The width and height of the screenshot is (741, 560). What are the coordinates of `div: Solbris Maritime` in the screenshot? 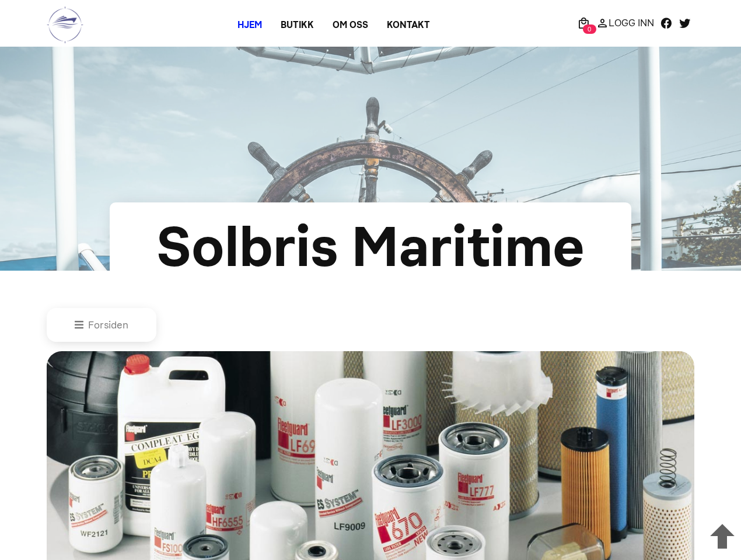 It's located at (370, 247).